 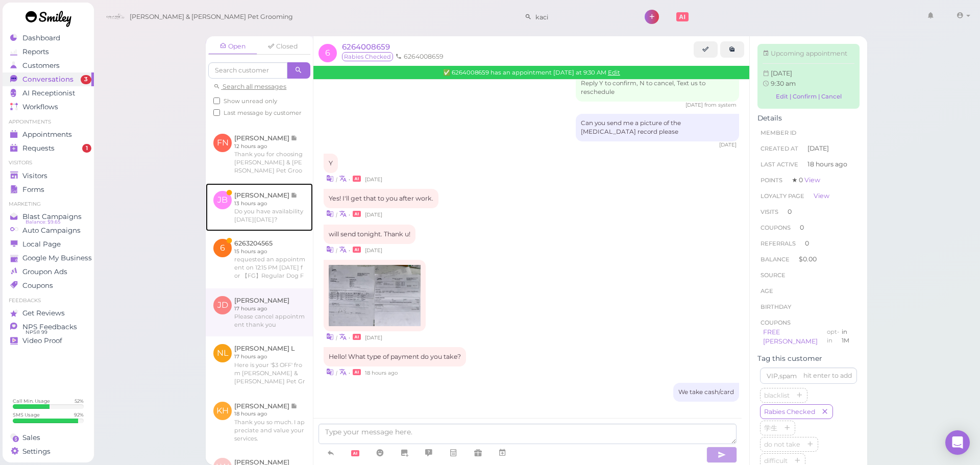 I want to click on span: Source, so click(x=773, y=275).